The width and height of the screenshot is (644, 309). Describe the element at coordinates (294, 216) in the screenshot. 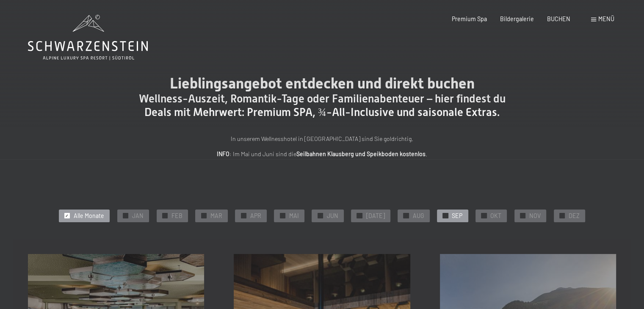

I see `span: MAI` at that location.